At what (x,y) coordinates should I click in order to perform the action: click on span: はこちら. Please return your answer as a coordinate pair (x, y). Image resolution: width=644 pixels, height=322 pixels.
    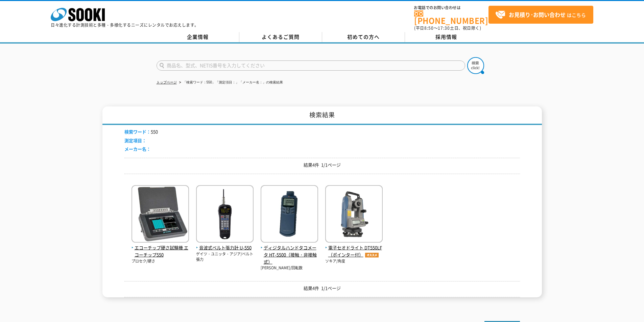
    Looking at the image, I should click on (540, 15).